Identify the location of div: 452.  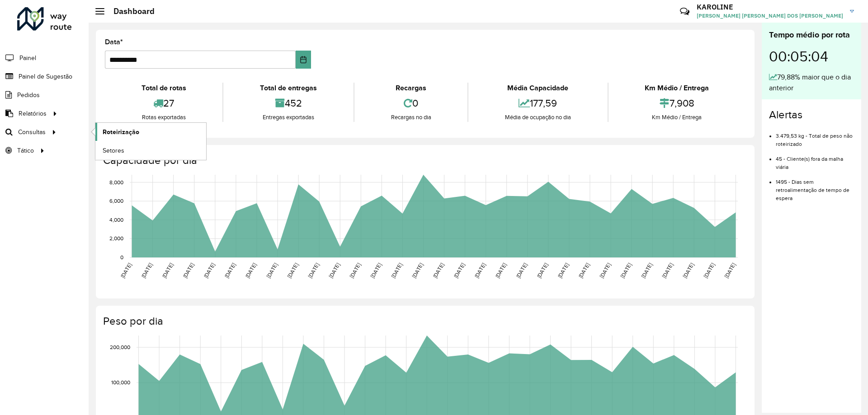
(288, 103).